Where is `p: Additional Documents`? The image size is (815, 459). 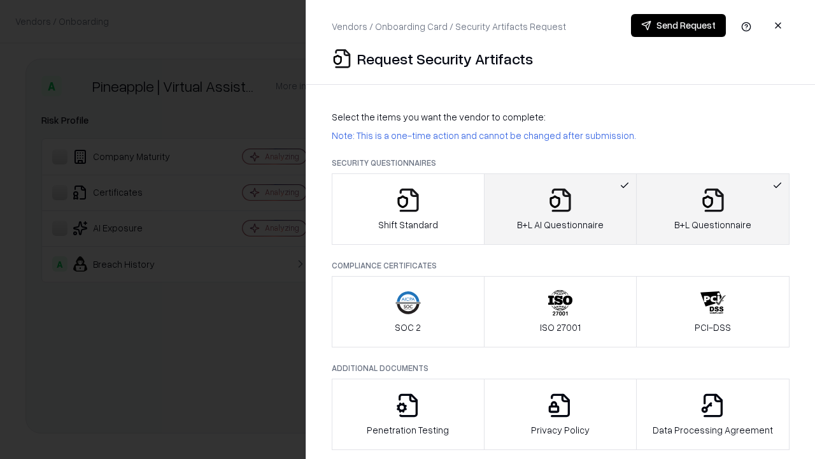 p: Additional Documents is located at coordinates (561, 368).